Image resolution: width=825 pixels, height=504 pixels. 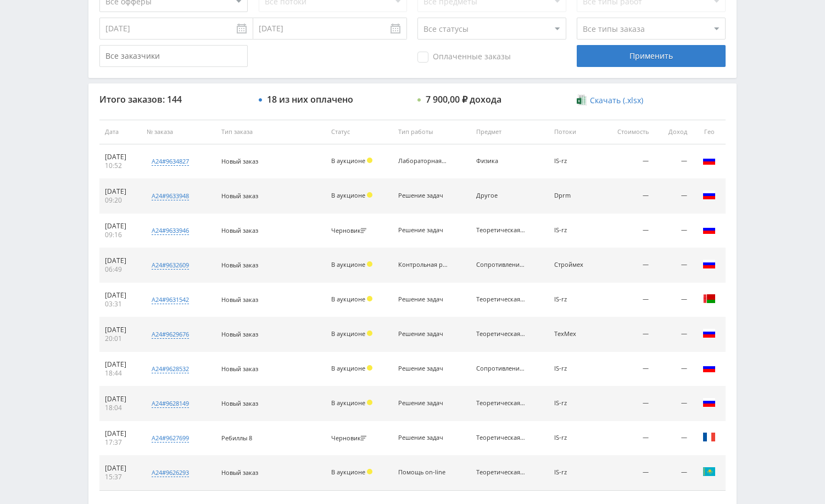 What do you see at coordinates (178, 132) in the screenshot?
I see `th: № заказа` at bounding box center [178, 132].